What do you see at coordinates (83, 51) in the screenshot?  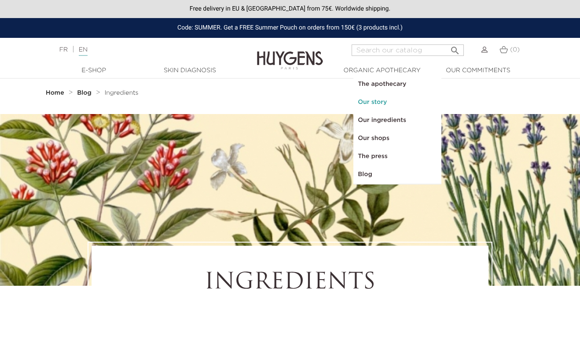 I see `a: EN` at bounding box center [83, 51].